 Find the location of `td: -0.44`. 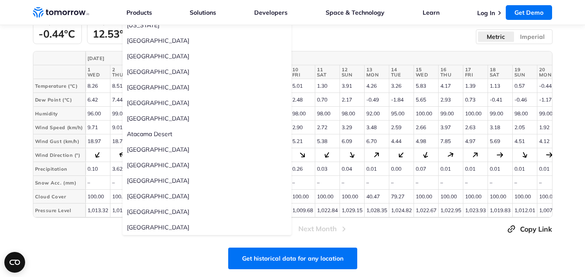

td: -0.44 is located at coordinates (549, 86).